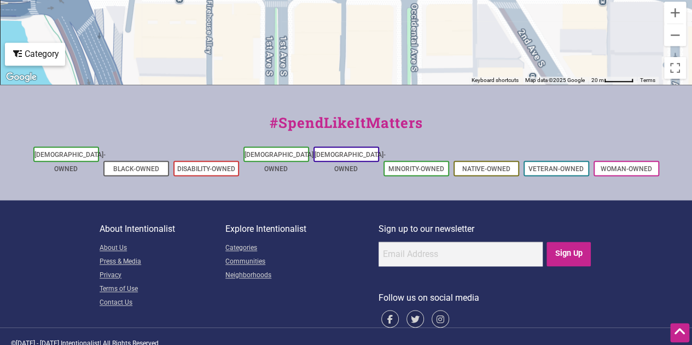 The image size is (692, 345). I want to click on button: Zoom in, so click(675, 13).